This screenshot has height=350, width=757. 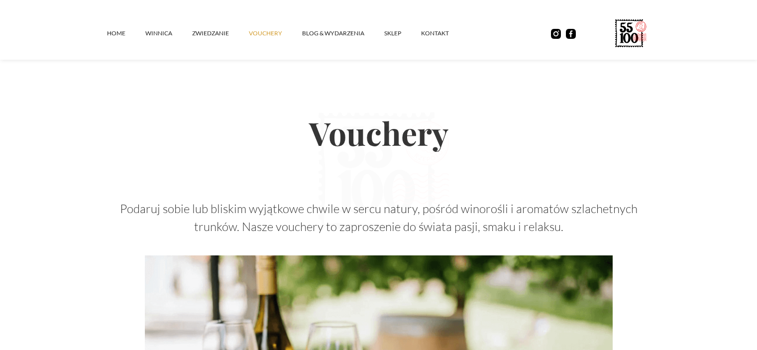 I want to click on a: SKLEP, so click(x=402, y=33).